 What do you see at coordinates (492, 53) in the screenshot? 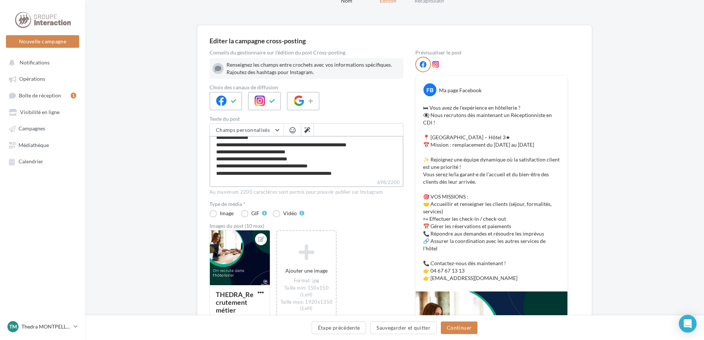
I see `div: Prévisualiser le post` at bounding box center [492, 53].